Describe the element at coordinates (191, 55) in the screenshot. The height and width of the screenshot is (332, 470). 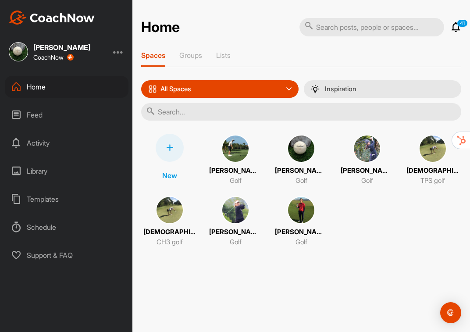
I see `p: Groups` at that location.